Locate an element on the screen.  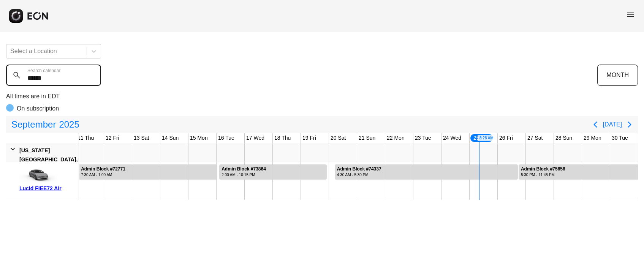
div: 23 Tue is located at coordinates (423, 138).